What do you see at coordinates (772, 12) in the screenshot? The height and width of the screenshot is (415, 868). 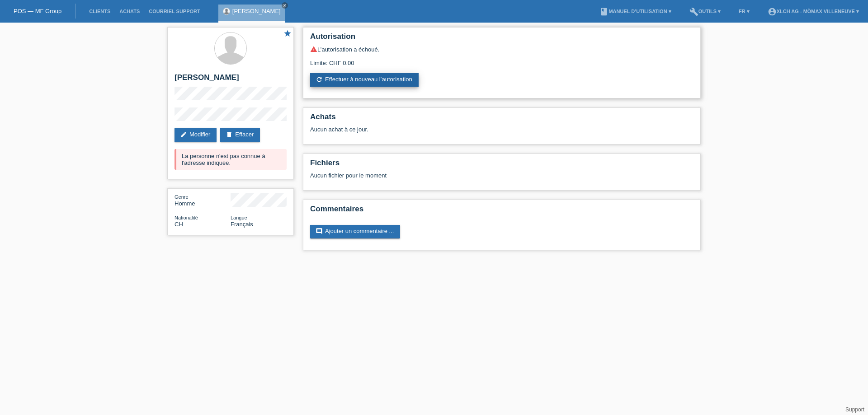 I see `i: account_circle` at bounding box center [772, 12].